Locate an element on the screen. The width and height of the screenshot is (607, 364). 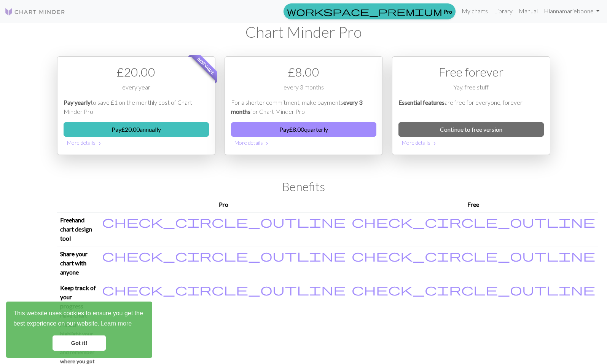
button: Pay£8.00quarterly is located at coordinates (304, 129).